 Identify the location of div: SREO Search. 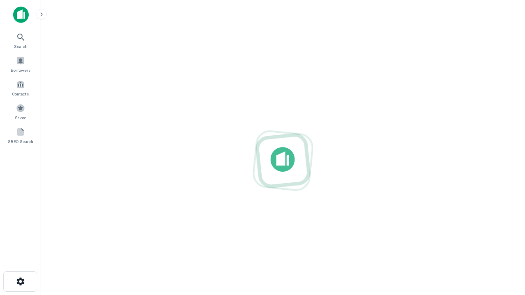
(20, 135).